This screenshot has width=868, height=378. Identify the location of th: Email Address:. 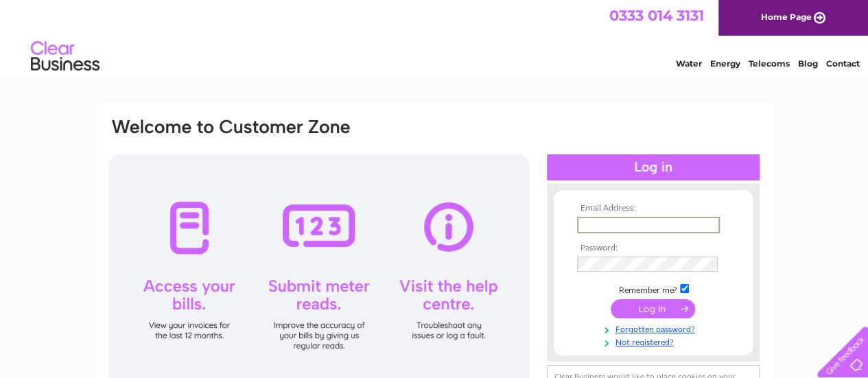
(653, 209).